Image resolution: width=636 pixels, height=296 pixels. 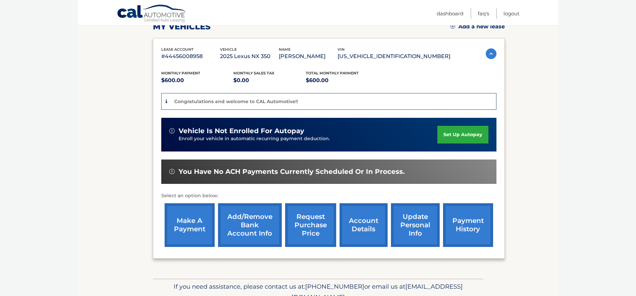 I want to click on span: name, so click(x=284, y=49).